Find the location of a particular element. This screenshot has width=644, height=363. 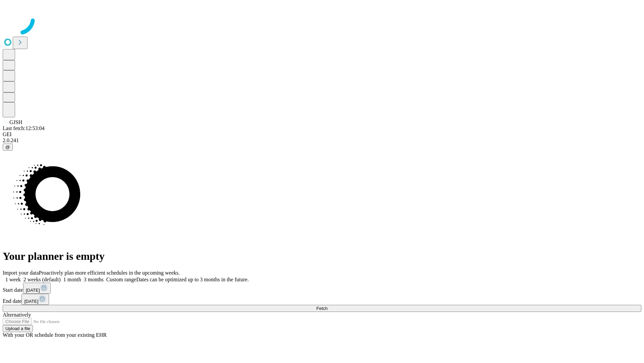

span: With your OR schedule from your existing EHR is located at coordinates (55, 334).